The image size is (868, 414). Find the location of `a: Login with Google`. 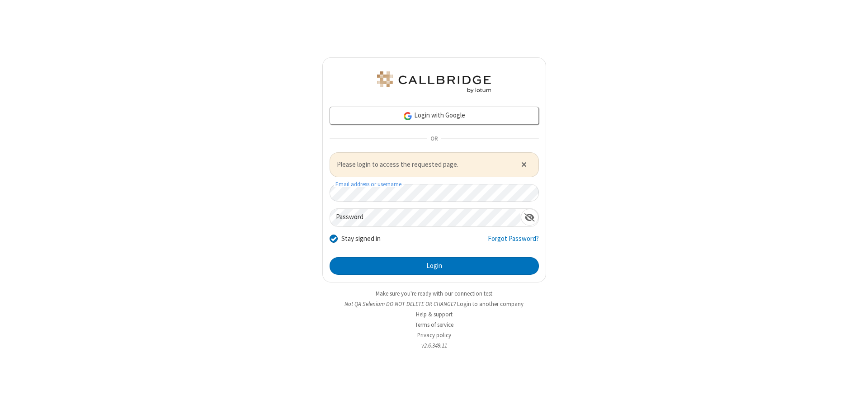

a: Login with Google is located at coordinates (434, 116).